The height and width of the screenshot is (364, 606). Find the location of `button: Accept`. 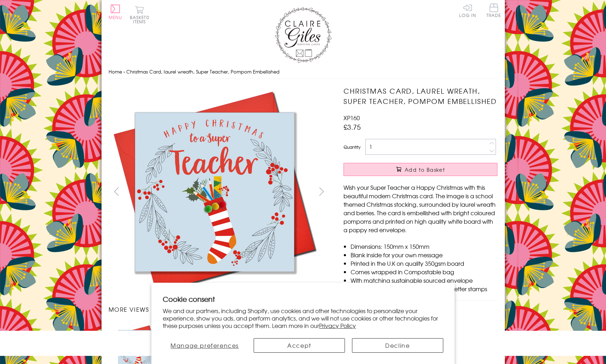

button: Accept is located at coordinates (299, 346).